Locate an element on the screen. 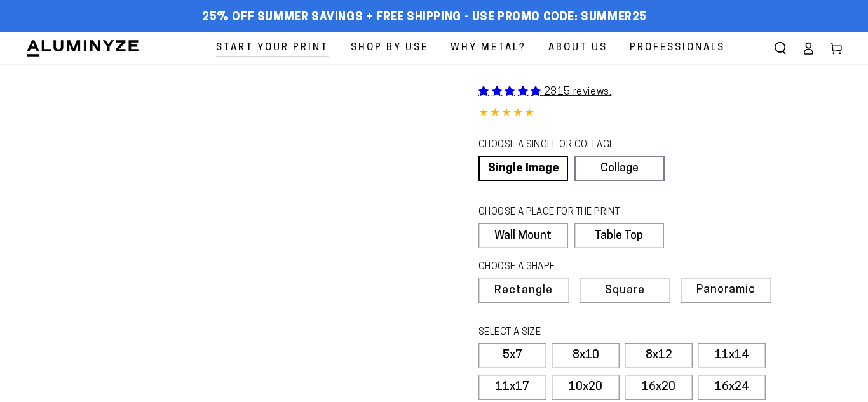 This screenshot has width=868, height=402. a: About Us is located at coordinates (578, 48).